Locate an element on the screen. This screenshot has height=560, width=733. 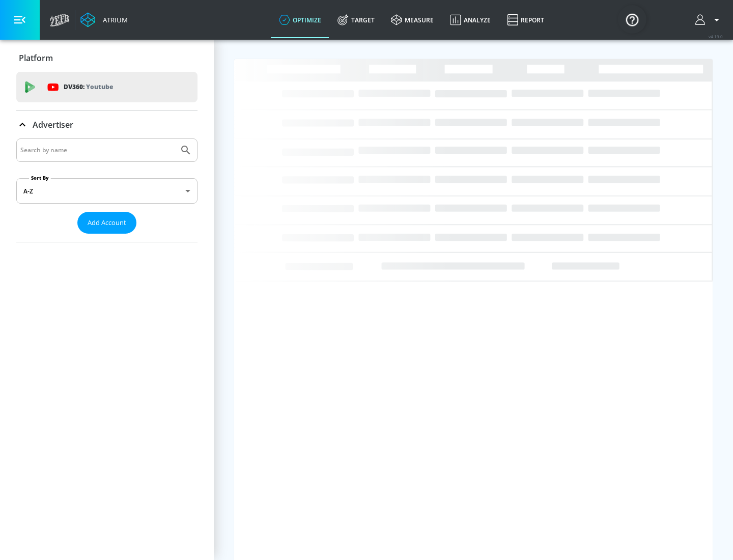
label: Sort By is located at coordinates (40, 177).